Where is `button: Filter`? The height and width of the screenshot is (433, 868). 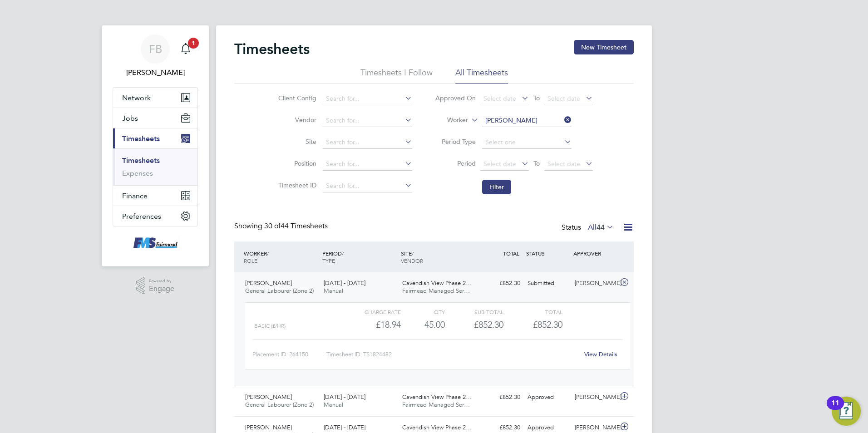 button: Filter is located at coordinates (497, 187).